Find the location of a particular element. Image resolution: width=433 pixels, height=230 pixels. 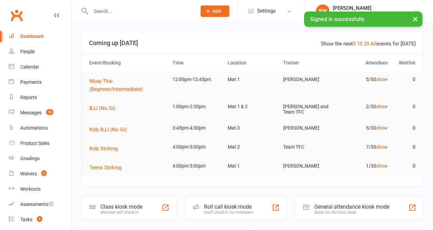

a: Assessments is located at coordinates (40, 204).